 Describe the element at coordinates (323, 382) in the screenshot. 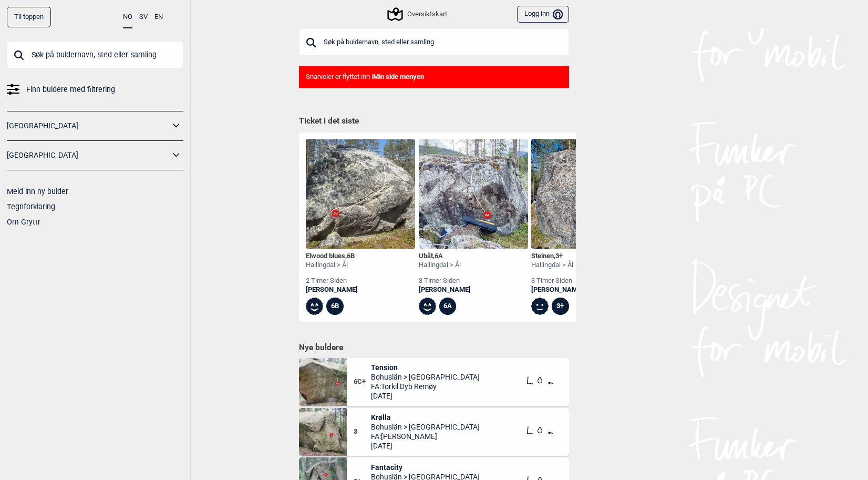

I see `img: Tension` at that location.